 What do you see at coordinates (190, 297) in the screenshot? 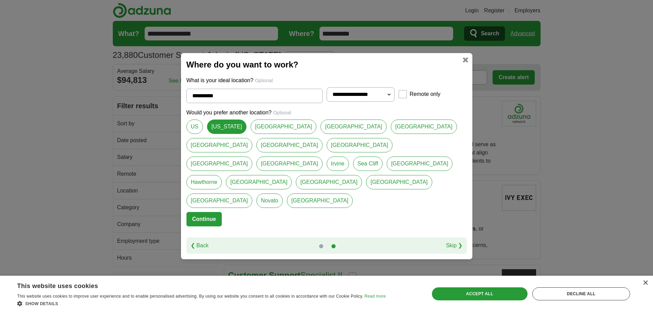
I see `span: This website uses cookies to improve user experience and to enable personalised advertising. By u...` at bounding box center [190, 297].